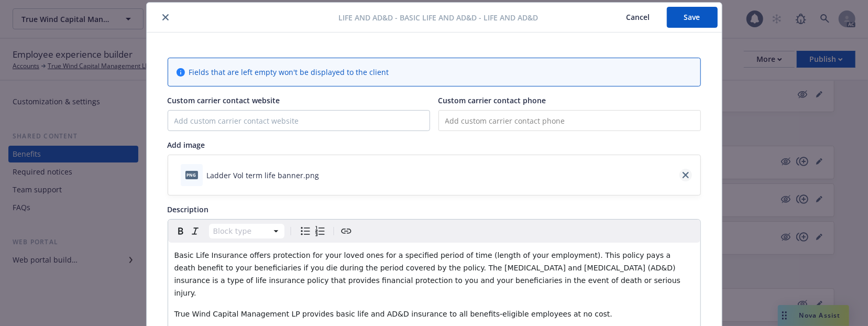 This screenshot has width=868, height=326. Describe the element at coordinates (195, 232) in the screenshot. I see `button: Italic` at that location.